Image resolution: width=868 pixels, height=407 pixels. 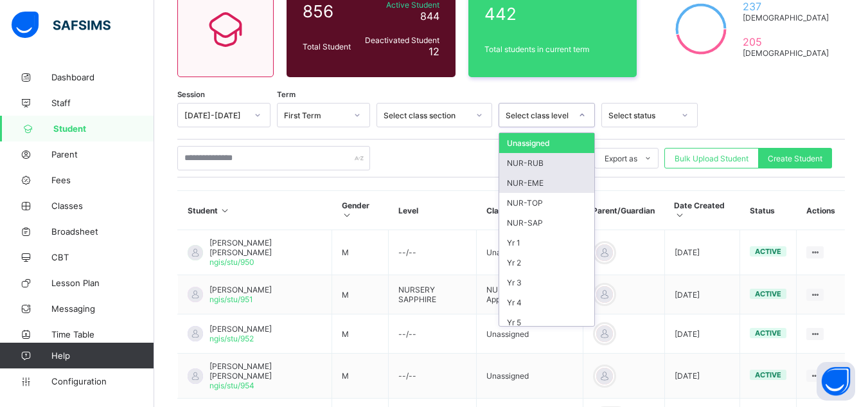 What do you see at coordinates (286, 94) in the screenshot?
I see `span: Term` at bounding box center [286, 94].